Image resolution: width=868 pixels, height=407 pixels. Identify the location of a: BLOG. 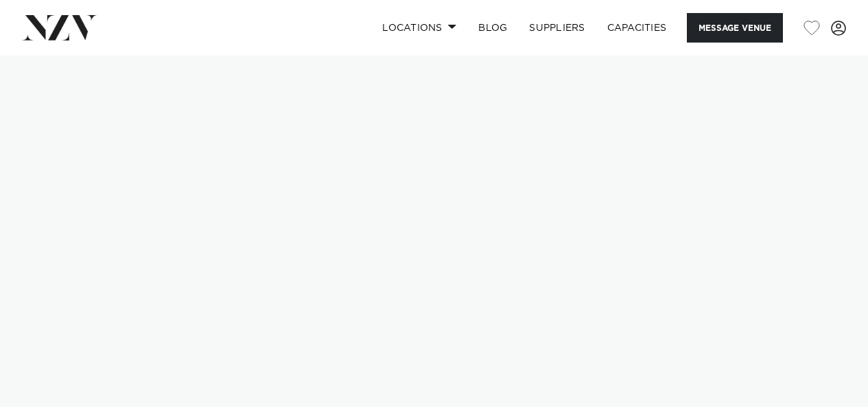
(493, 27).